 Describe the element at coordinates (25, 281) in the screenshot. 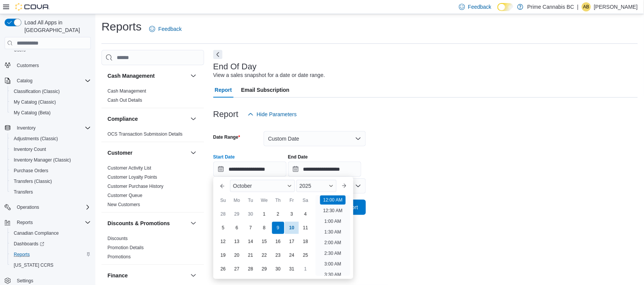

I see `span: Settings` at that location.